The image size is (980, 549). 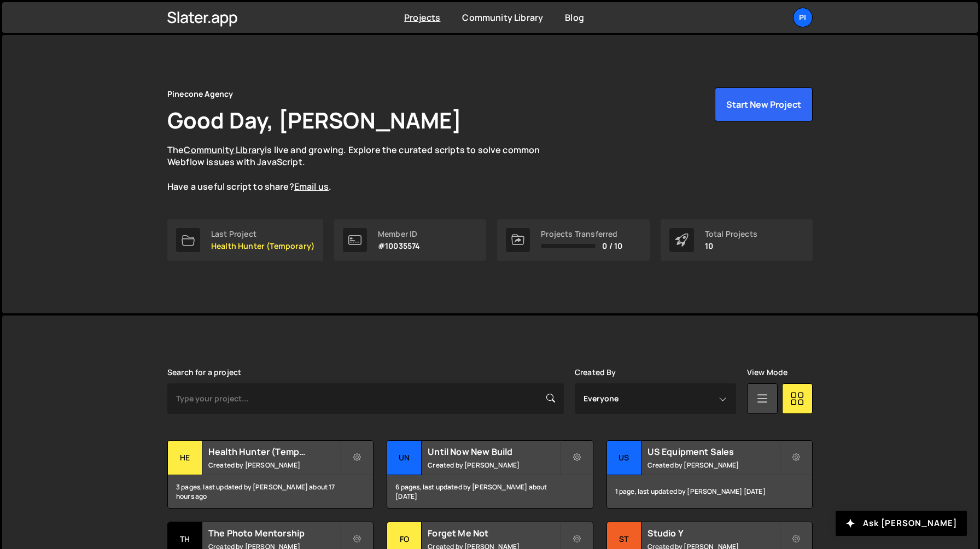 I want to click on input: Type your project..., so click(x=365, y=398).